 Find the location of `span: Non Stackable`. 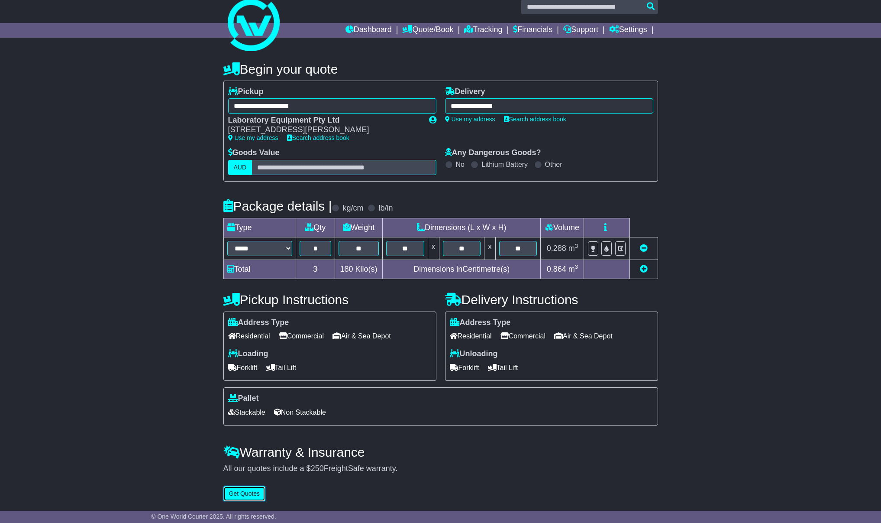

span: Non Stackable is located at coordinates (300, 412).